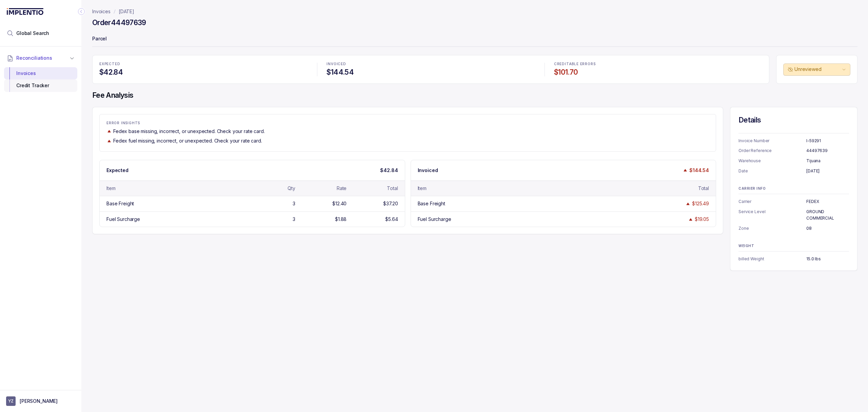 The width and height of the screenshot is (868, 412). What do you see at coordinates (203, 64) in the screenshot?
I see `p: EXPECTED` at bounding box center [203, 64].